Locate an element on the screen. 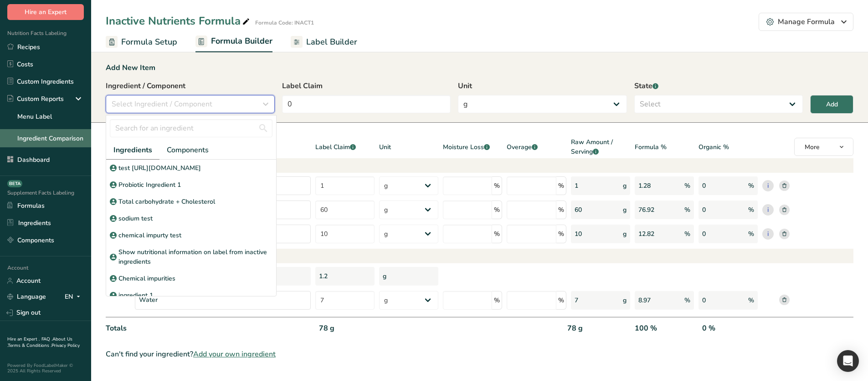  span: Add your own ingredient is located at coordinates (234, 355).